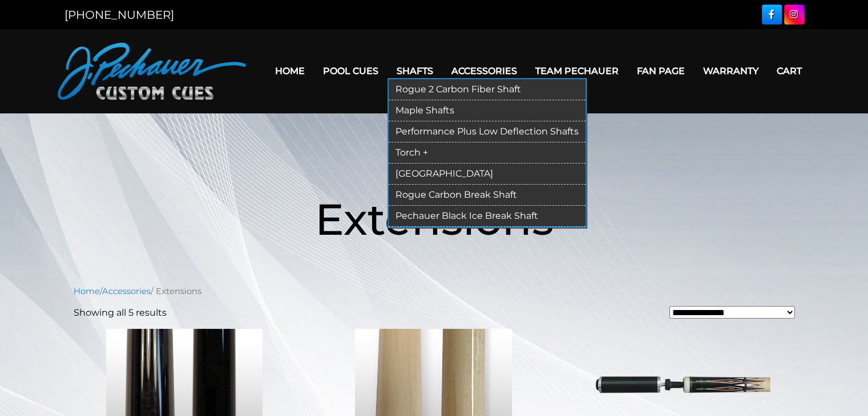  I want to click on a: Rogue Carbon Break Shaft, so click(487, 195).